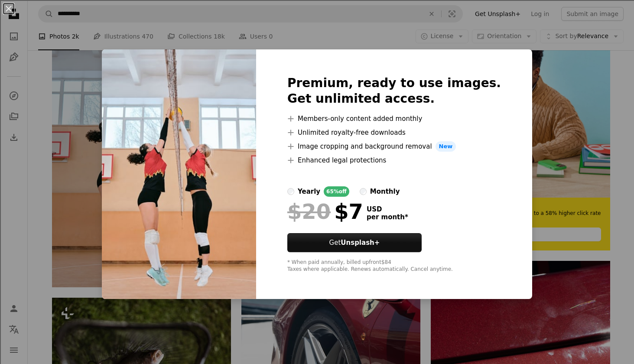 The height and width of the screenshot is (364, 634). I want to click on div: yearly, so click(309, 191).